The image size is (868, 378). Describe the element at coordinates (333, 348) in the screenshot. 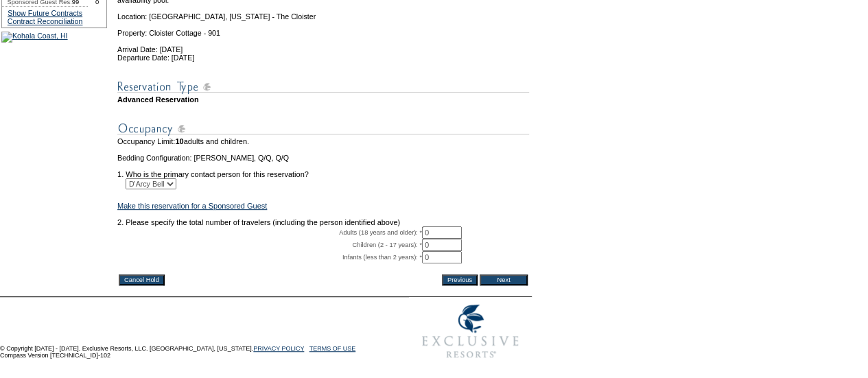

I see `a: TERMS OF USE` at that location.